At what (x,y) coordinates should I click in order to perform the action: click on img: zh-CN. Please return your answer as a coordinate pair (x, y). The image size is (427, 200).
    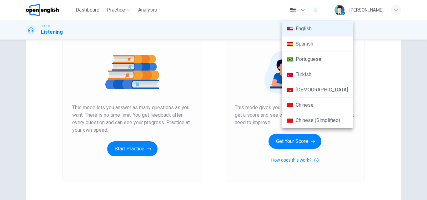
    Looking at the image, I should click on (290, 121).